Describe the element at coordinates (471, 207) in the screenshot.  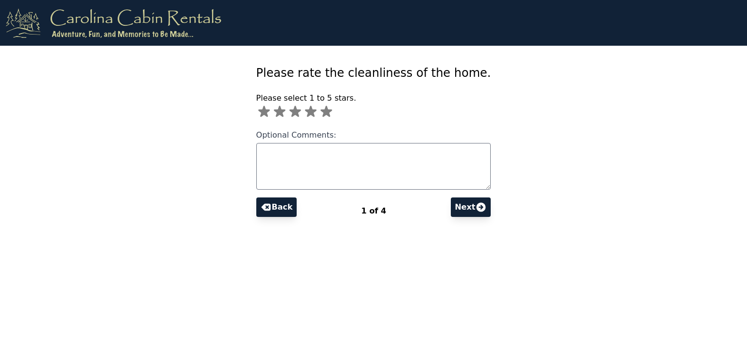
I see `button: Next` at that location.